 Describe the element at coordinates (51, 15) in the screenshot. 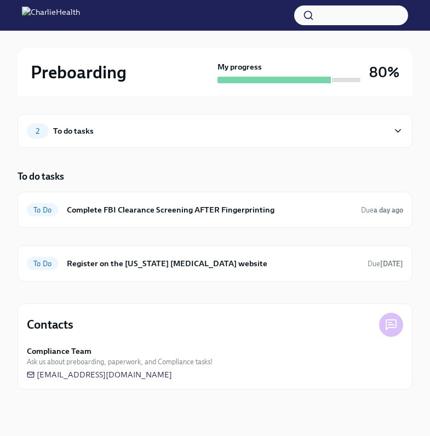

I see `img: CharlieHealth` at that location.